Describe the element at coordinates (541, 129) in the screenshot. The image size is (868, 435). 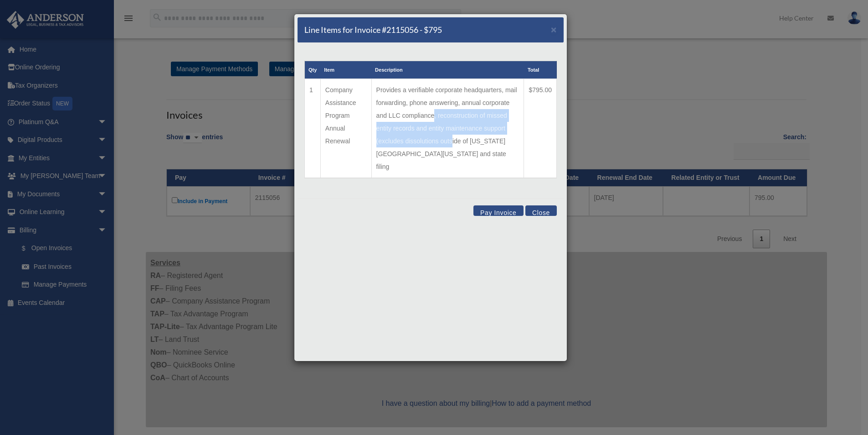
I see `td: $795.00` at that location.